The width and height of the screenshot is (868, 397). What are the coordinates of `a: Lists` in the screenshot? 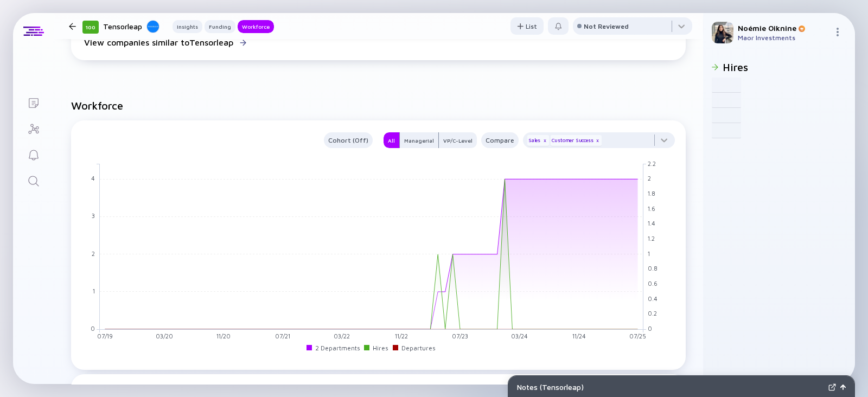 It's located at (33, 102).